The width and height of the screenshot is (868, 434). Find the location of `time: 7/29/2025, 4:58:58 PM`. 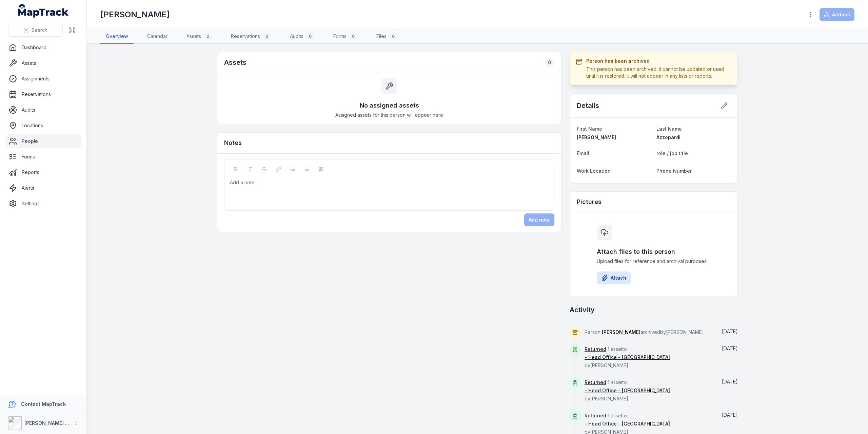

time: 7/29/2025, 4:58:58 PM is located at coordinates (730, 348).